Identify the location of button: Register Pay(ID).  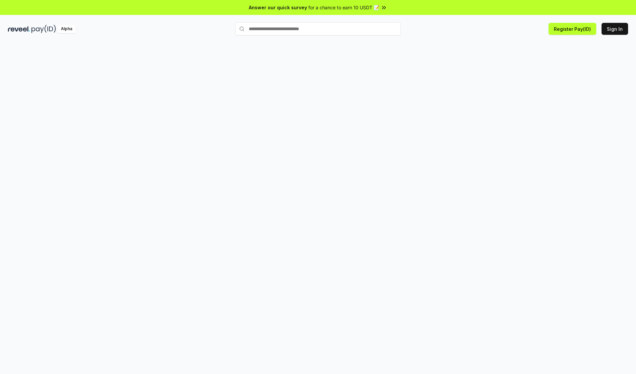
(572, 29).